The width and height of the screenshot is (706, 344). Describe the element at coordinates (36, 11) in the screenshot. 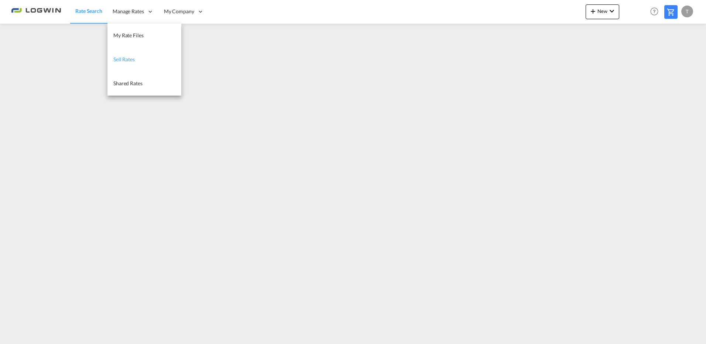

I see `img: 2761ae10d95411efa20a1f5e0282d2d7.png` at that location.